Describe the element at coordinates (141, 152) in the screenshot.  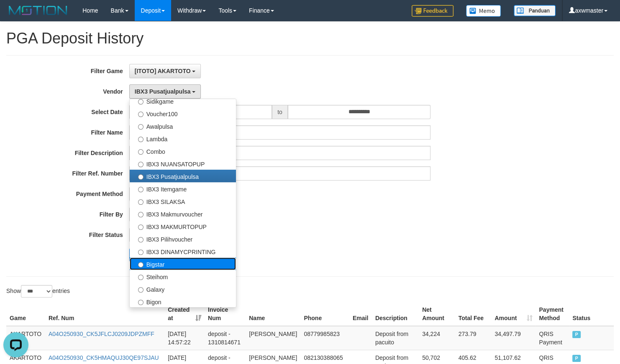
I see `input: Combo` at that location.